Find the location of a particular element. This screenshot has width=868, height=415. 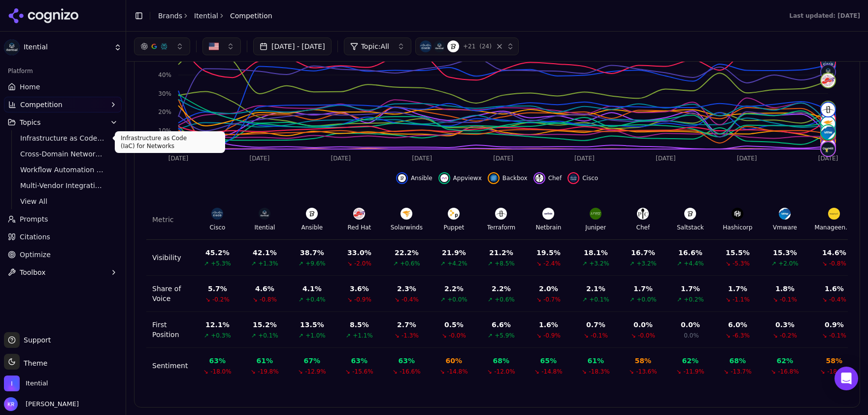

div: 65 % is located at coordinates (549, 361).